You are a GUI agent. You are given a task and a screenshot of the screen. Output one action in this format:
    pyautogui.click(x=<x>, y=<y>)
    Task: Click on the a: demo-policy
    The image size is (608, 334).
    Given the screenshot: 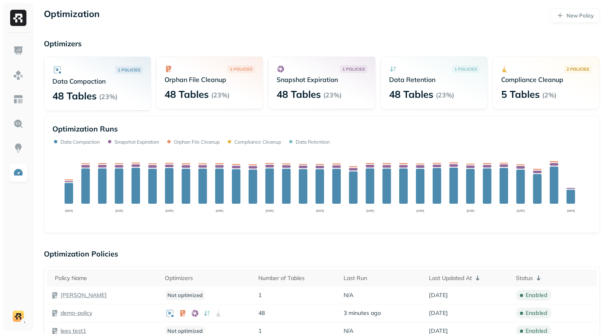 What is the action you would take?
    pyautogui.click(x=76, y=313)
    